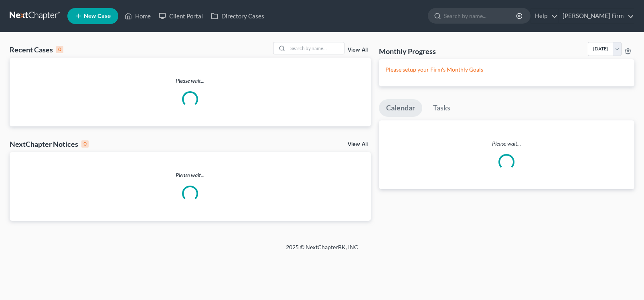 Image resolution: width=644 pixels, height=300 pixels. What do you see at coordinates (441, 108) in the screenshot?
I see `a: Tasks` at bounding box center [441, 108].